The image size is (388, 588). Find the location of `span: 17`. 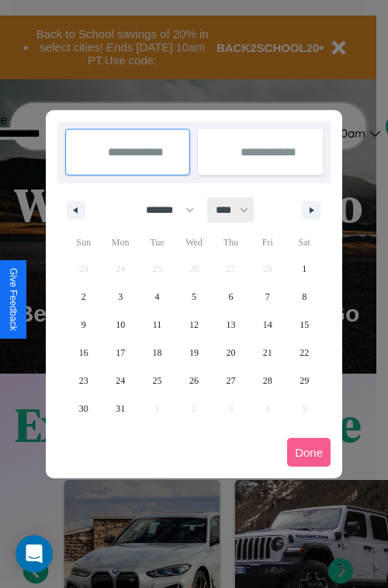

span: 17 is located at coordinates (120, 353).